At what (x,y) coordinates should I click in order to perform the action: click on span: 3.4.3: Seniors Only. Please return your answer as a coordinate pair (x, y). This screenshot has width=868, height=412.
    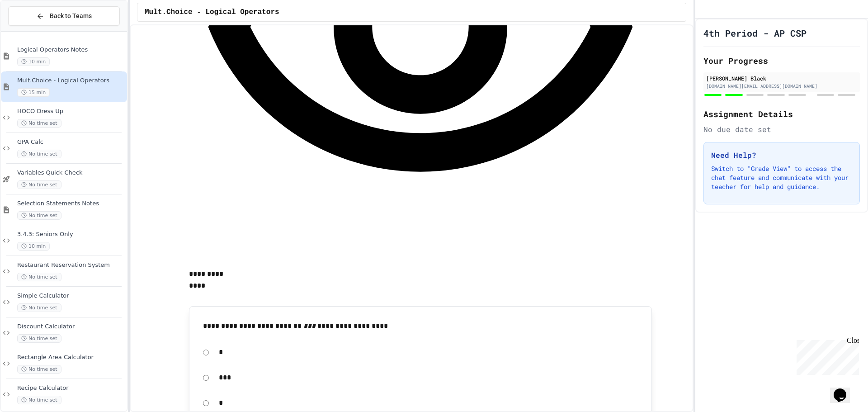
    Looking at the image, I should click on (71, 234).